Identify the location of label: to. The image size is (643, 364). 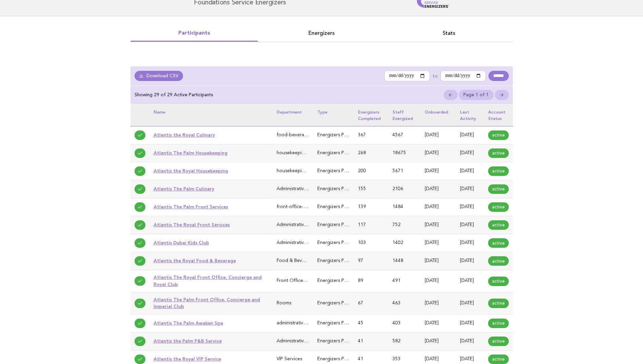
(435, 76).